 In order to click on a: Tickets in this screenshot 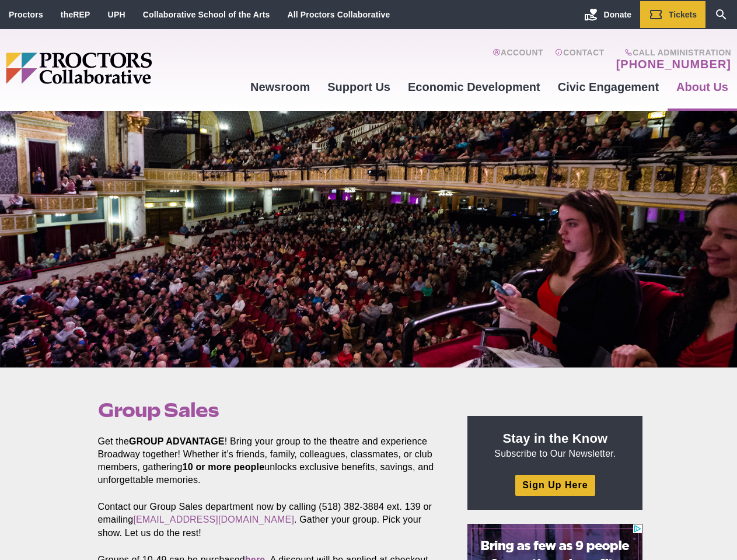, I will do `click(672, 15)`.